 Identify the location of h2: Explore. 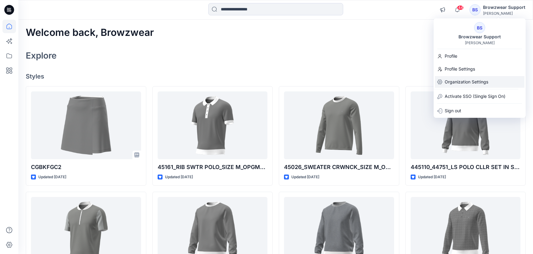
(41, 56).